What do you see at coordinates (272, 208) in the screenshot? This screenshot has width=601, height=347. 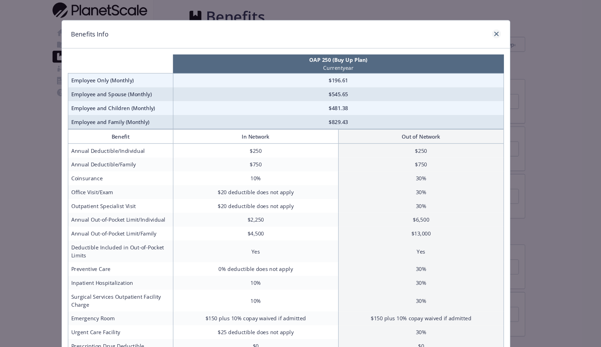 I see `td: $2,250` at bounding box center [272, 208].